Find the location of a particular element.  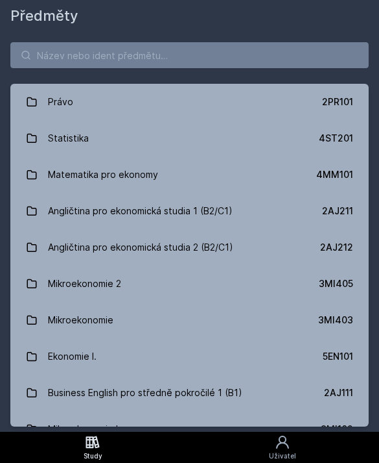

a: Ekonomie I. 5EN101 is located at coordinates (189, 356).